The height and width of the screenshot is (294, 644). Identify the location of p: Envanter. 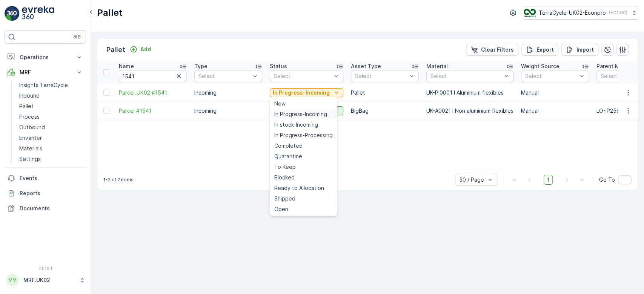
(30, 138).